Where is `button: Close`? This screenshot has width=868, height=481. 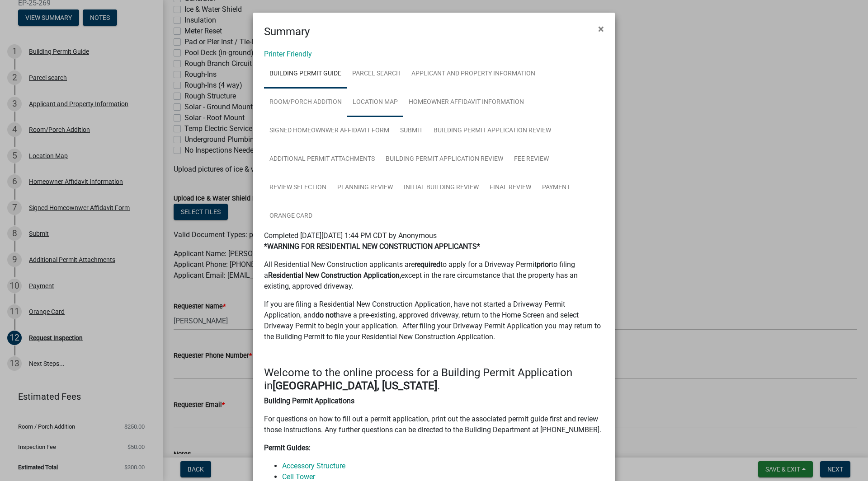
button: Close is located at coordinates (601, 29).